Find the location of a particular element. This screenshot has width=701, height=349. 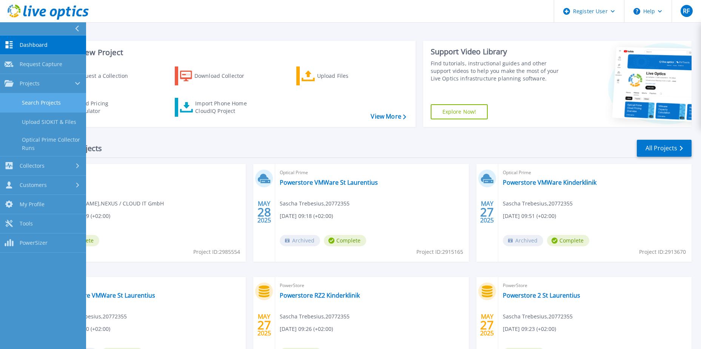

span: Customers is located at coordinates (33, 185).